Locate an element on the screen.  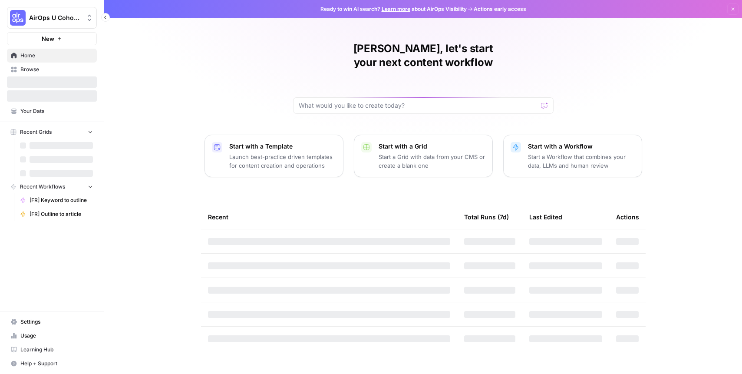
button: Start with a TemplateLaunch best-practice driven templates for content creation and operations is located at coordinates (274, 156).